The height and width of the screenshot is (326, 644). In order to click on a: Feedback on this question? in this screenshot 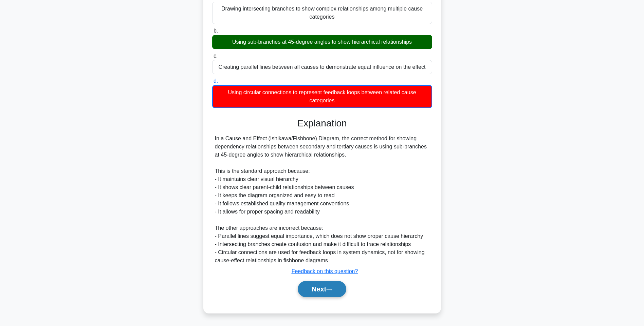, I will do `click(325, 271)`.